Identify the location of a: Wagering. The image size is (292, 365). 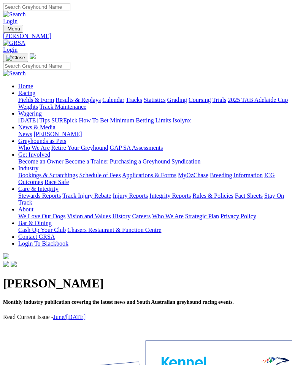
(30, 113).